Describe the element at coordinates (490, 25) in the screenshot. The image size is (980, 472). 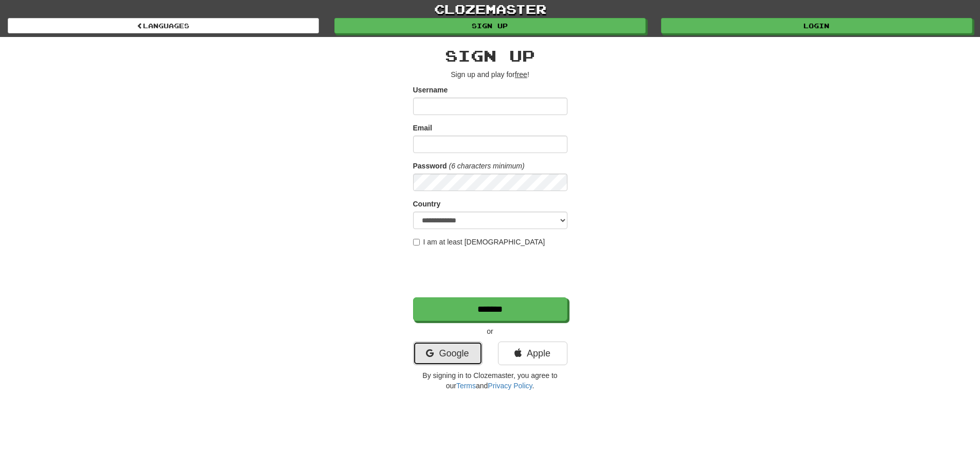
I see `a: Sign up` at that location.